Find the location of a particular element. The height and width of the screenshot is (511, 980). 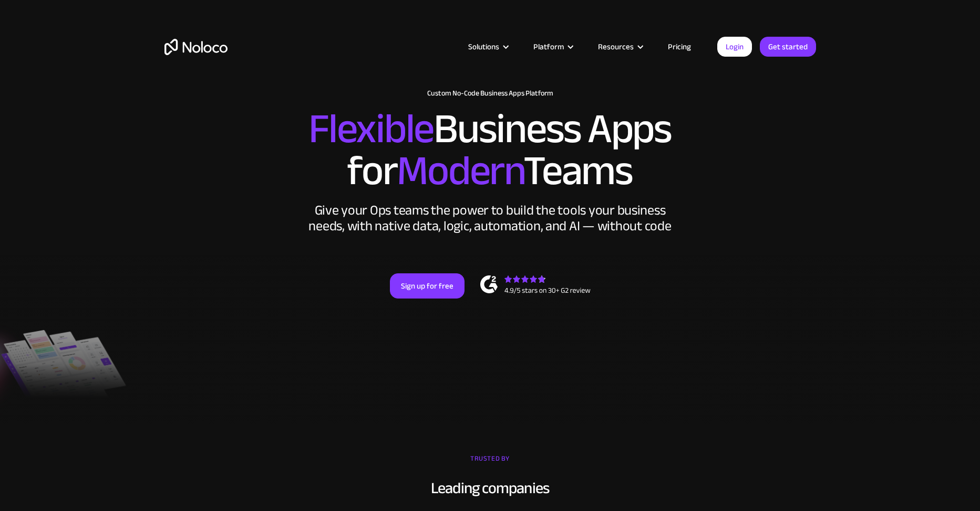

a: Get started is located at coordinates (787, 47).